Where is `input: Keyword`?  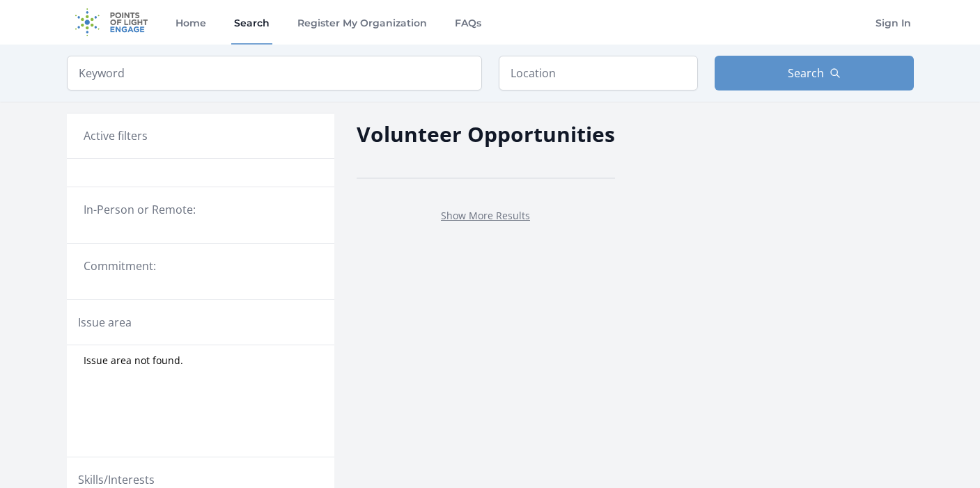 input: Keyword is located at coordinates (274, 73).